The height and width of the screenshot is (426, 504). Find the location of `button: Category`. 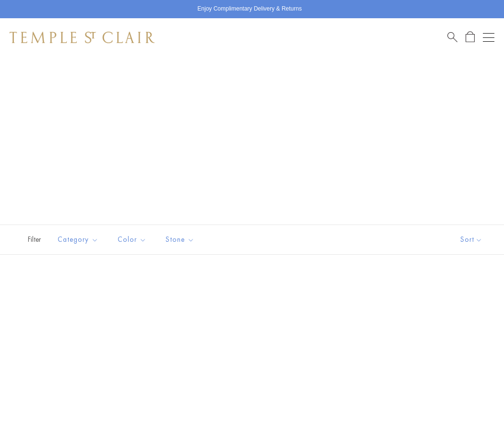

button: Category is located at coordinates (78, 239).